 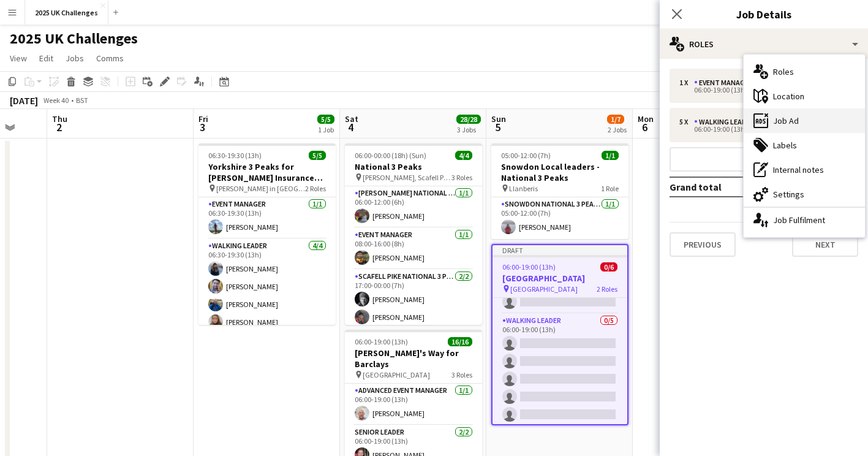 What do you see at coordinates (617, 129) in the screenshot?
I see `div: 2 Jobs` at bounding box center [617, 129].